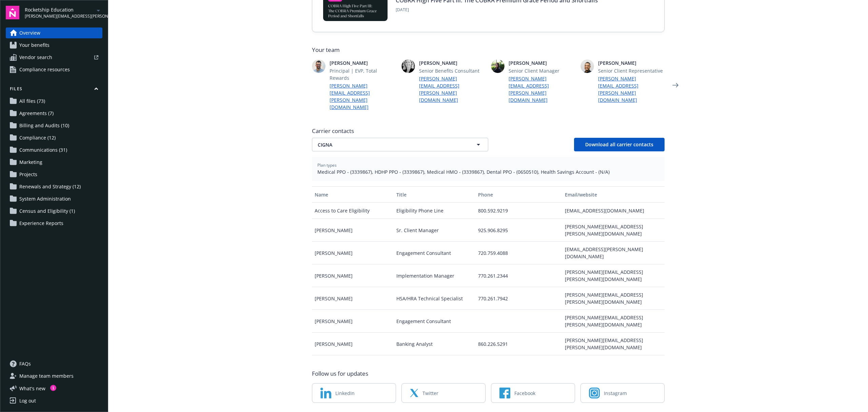 This screenshot has width=868, height=412. Describe the element at coordinates (31, 162) in the screenshot. I see `span: Marketing` at that location.